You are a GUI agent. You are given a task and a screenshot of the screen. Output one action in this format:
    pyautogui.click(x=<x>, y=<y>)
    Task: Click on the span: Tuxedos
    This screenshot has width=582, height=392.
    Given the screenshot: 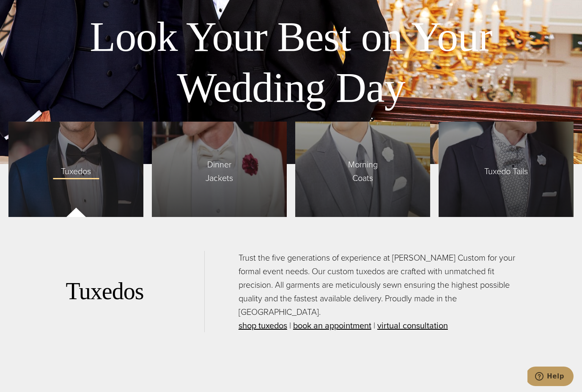 What is the action you would take?
    pyautogui.click(x=75, y=169)
    